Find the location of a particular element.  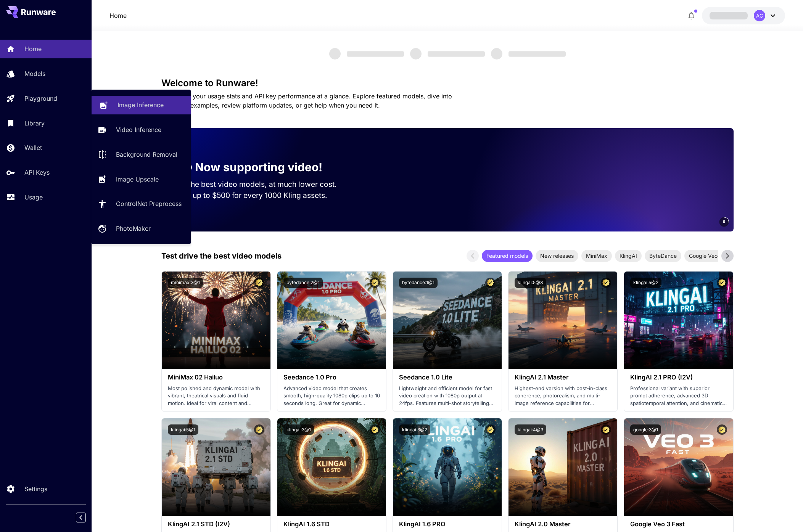

p: Playground is located at coordinates (41, 98).